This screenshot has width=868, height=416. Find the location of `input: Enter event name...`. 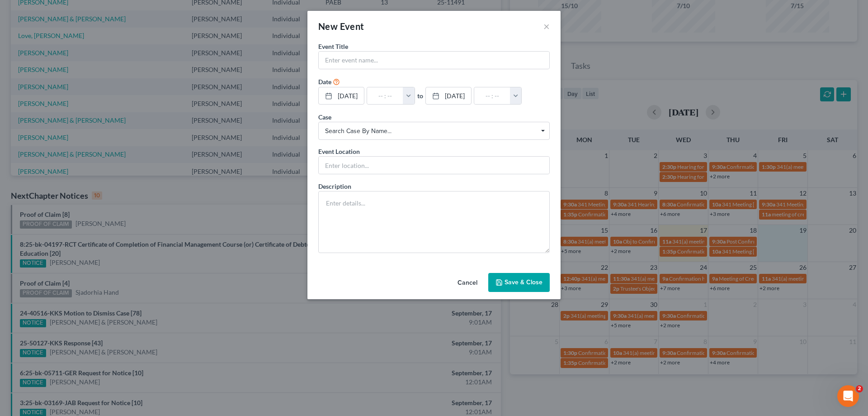

input: Enter event name... is located at coordinates (434, 60).